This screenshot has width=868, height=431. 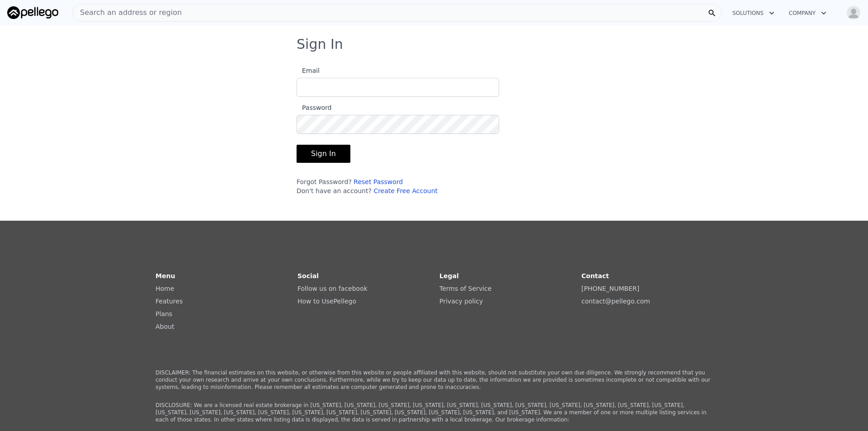 I want to click on a: Follow us on facebook, so click(x=332, y=289).